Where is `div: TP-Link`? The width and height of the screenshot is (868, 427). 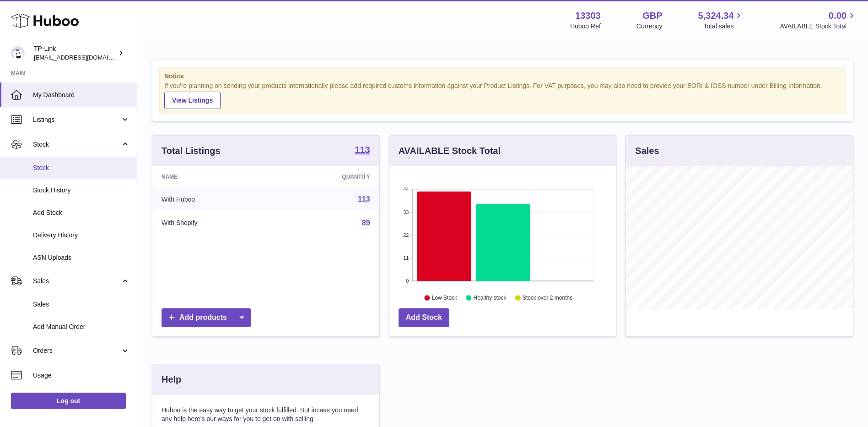
div: TP-Link is located at coordinates (75, 53).